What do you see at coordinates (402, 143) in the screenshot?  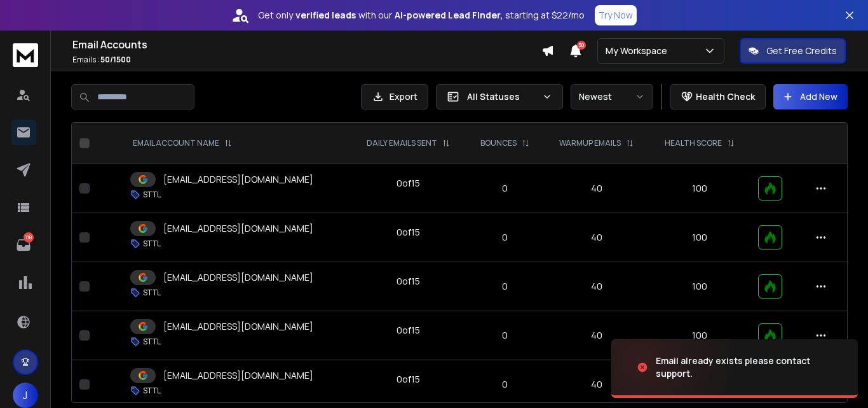 I see `p: DAILY EMAILS SENT` at bounding box center [402, 143].